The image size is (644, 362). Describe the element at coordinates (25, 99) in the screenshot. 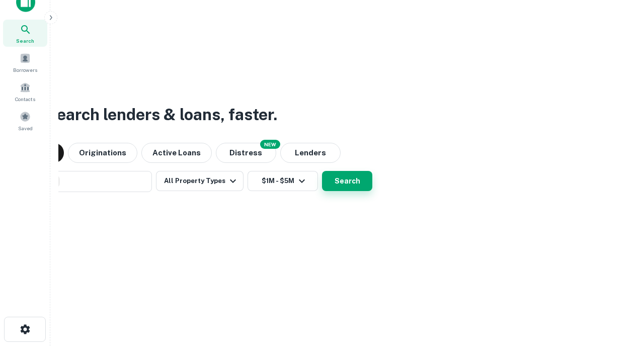

I see `span: Contacts` at that location.